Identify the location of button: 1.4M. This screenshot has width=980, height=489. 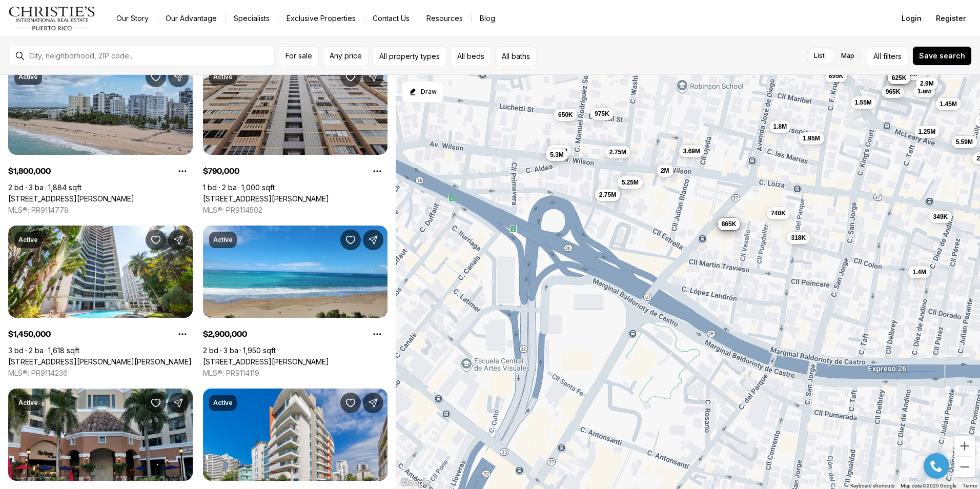
(919, 271).